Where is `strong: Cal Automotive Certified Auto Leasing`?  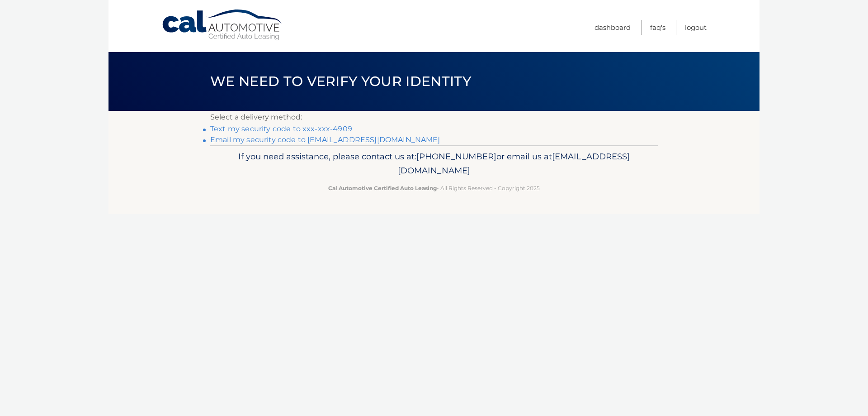 strong: Cal Automotive Certified Auto Leasing is located at coordinates (382, 187).